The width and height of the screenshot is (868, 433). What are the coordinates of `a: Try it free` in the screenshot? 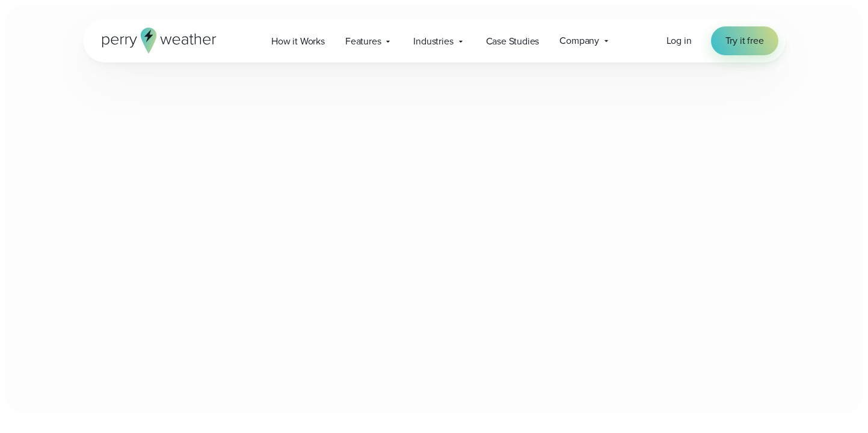 It's located at (744, 41).